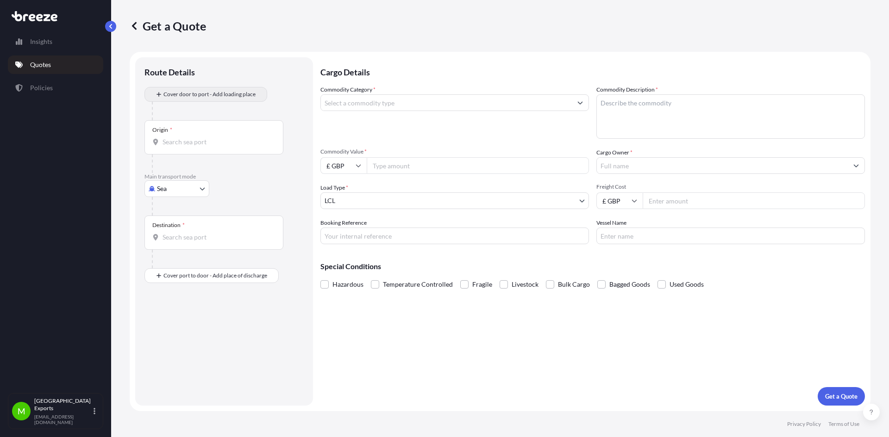  I want to click on a: Policies, so click(56, 88).